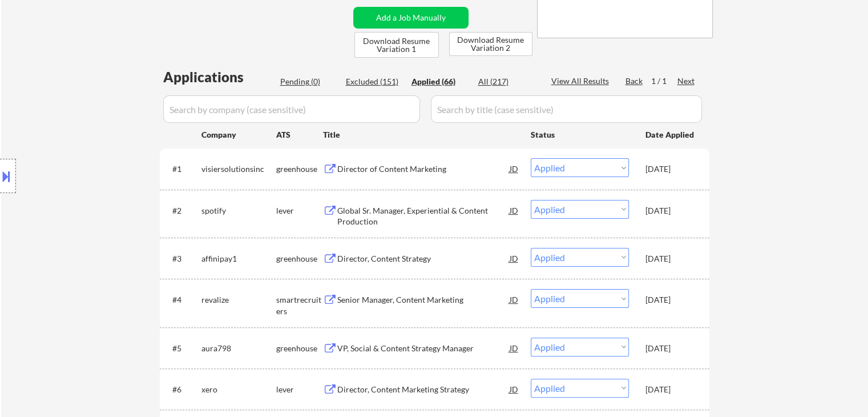 The image size is (868, 417). What do you see at coordinates (635, 81) in the screenshot?
I see `div: Back` at bounding box center [635, 81].